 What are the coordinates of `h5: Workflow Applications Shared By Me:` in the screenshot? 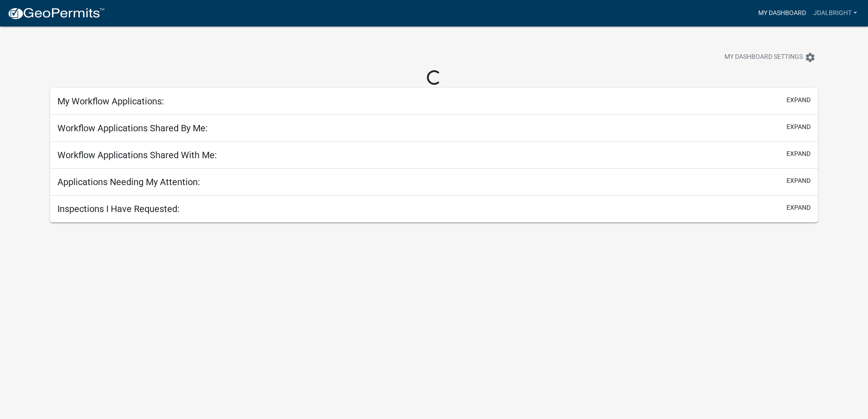 It's located at (133, 128).